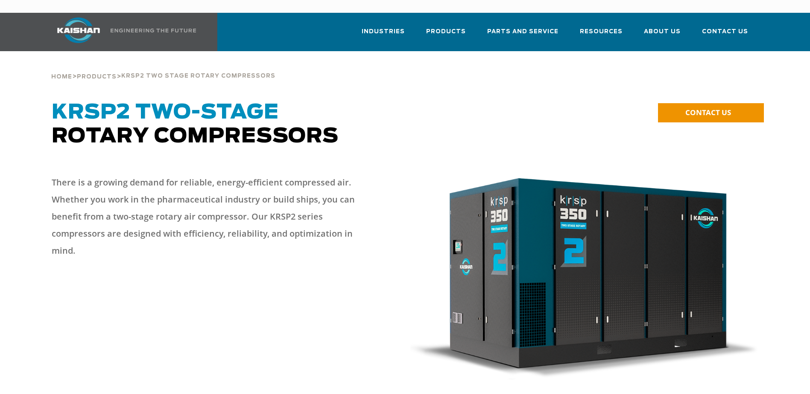 This screenshot has width=810, height=394. Describe the element at coordinates (711, 113) in the screenshot. I see `a: CONTACT US` at that location.